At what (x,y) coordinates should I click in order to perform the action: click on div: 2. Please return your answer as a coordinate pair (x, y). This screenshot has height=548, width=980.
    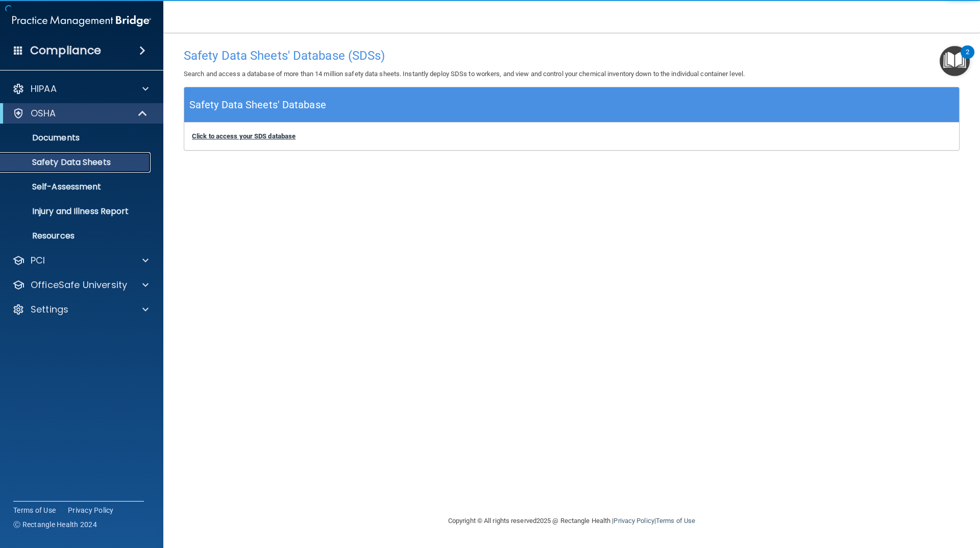
    Looking at the image, I should click on (967, 59).